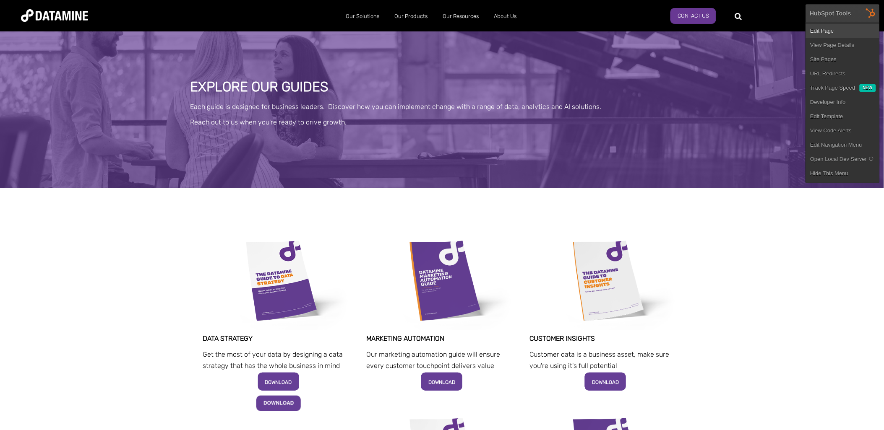  Describe the element at coordinates (442, 281) in the screenshot. I see `img: Marketing Automation Cover` at that location.